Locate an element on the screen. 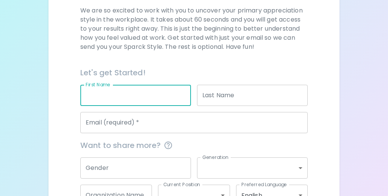 The height and width of the screenshot is (196, 388). label: Current Position is located at coordinates (181, 184).